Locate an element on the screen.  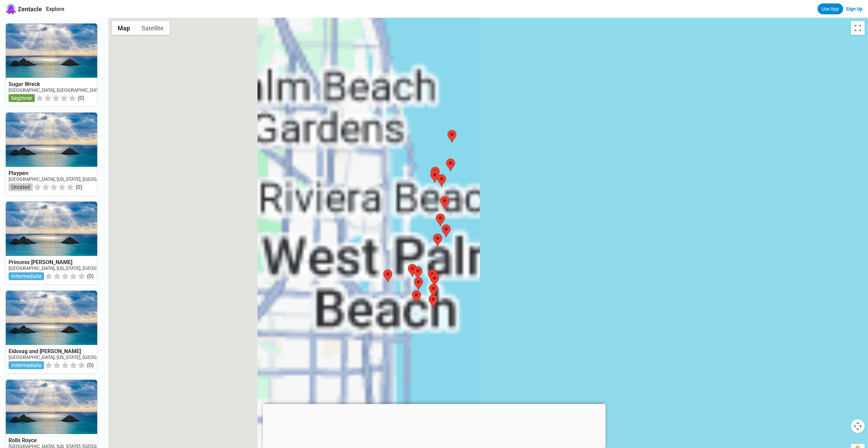
button: Toggle fullscreen view is located at coordinates (857, 28).